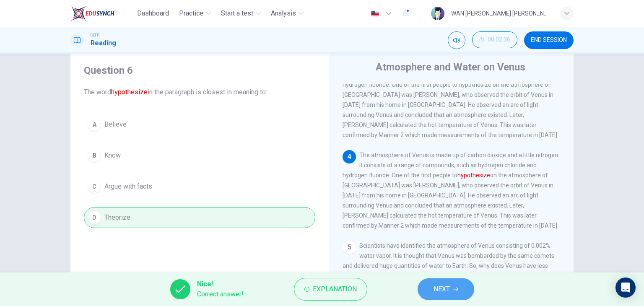 The height and width of the screenshot is (306, 644). What do you see at coordinates (456, 40) in the screenshot?
I see `div: Mute` at bounding box center [456, 40].